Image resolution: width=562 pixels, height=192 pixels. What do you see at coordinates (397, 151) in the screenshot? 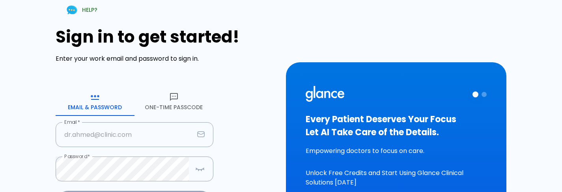
I see `p: Empowering doctors to focus on care.` at bounding box center [397, 151].